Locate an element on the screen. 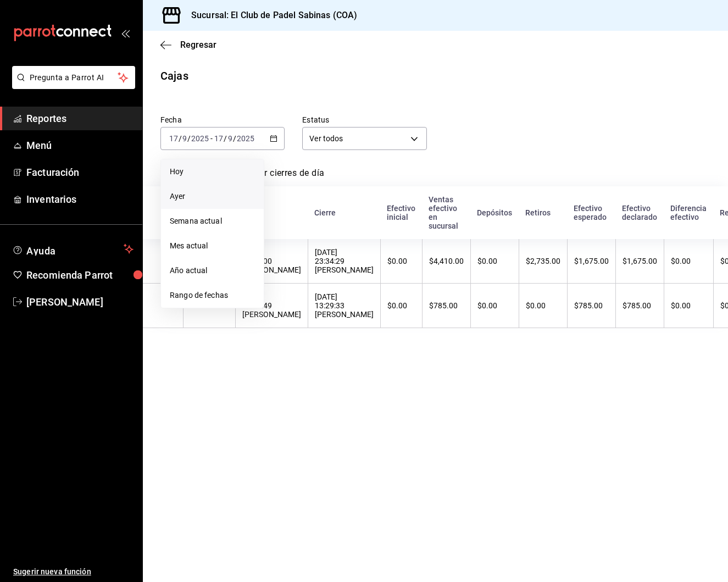  div: Diferencia efectivo is located at coordinates (688, 213).